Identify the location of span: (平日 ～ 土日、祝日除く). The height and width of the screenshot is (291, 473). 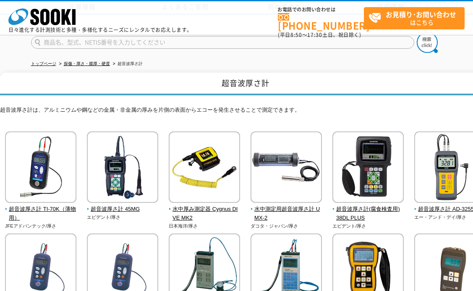
(319, 35).